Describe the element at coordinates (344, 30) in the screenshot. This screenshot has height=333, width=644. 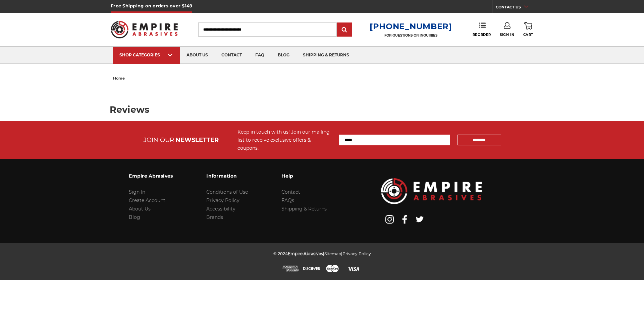
I see `input: Submit` at that location.